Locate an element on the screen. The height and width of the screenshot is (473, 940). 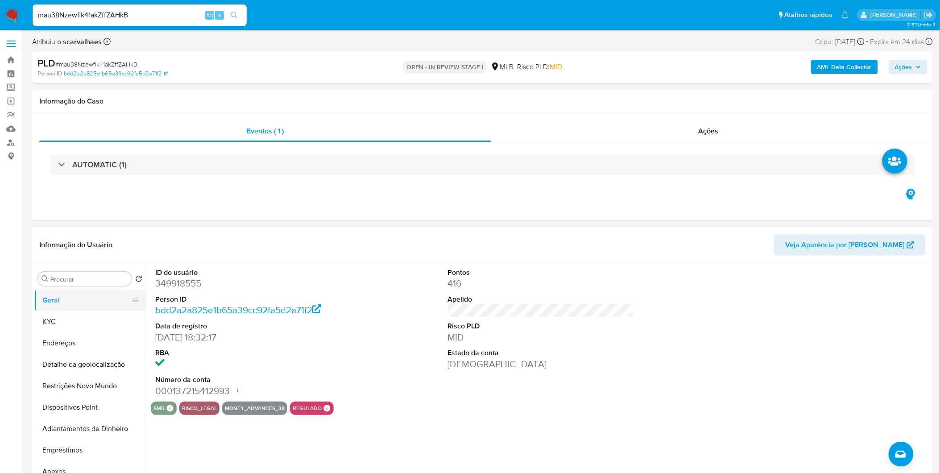
div: MLB is located at coordinates (502, 67).